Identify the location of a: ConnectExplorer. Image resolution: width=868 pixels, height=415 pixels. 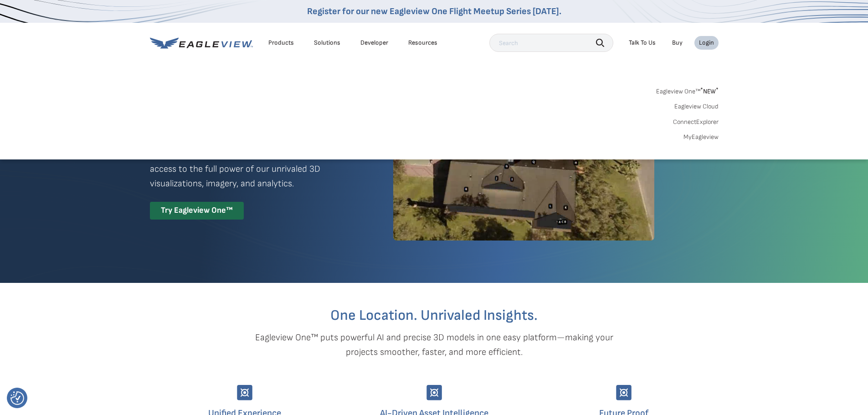
(696, 122).